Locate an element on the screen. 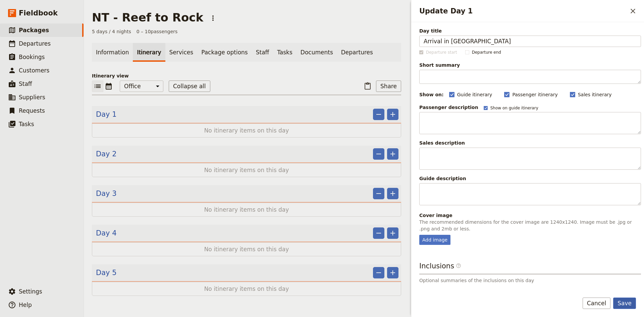 Image resolution: width=644 pixels, height=317 pixels. textarea: Short summary is located at coordinates (530, 77).